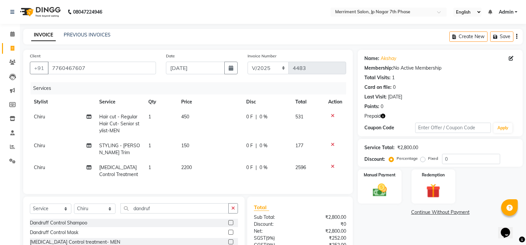 This screenshot has height=245, width=526. I want to click on div: Net:, so click(275, 231).